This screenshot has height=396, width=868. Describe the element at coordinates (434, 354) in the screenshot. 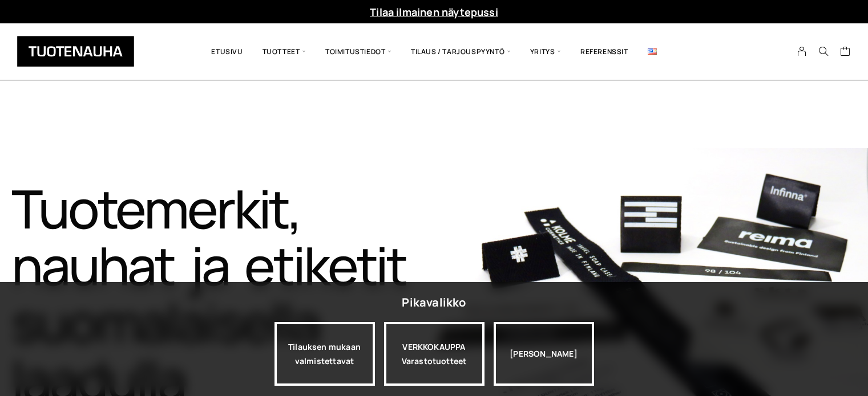

I see `a: VERKKOKAUPPAVarastotuotteet` at that location.